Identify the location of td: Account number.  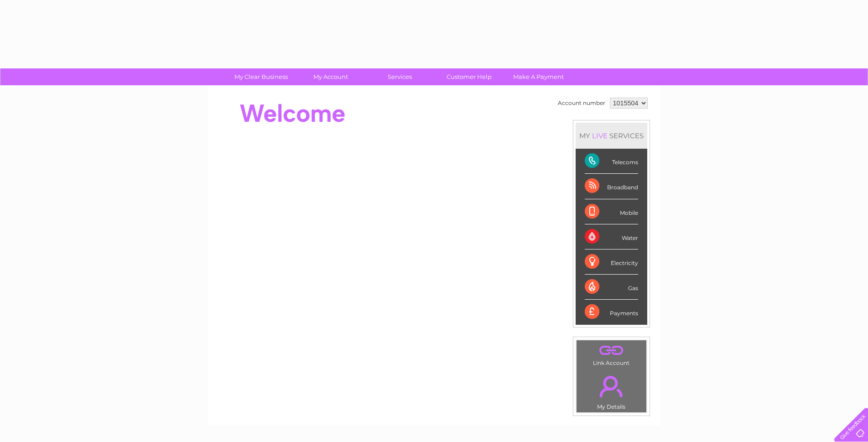
(582, 103).